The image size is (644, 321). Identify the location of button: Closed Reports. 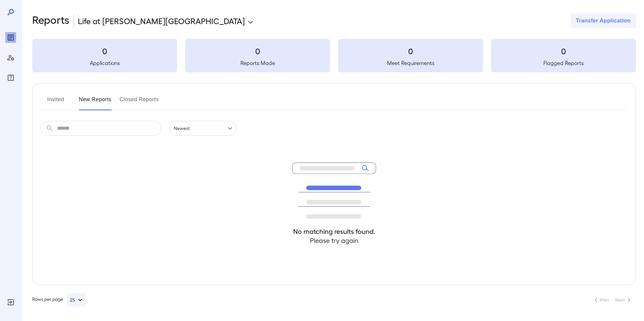
(139, 102).